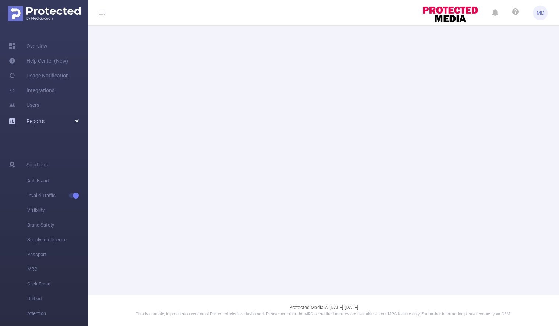 The width and height of the screenshot is (559, 326). What do you see at coordinates (58, 195) in the screenshot?
I see `span: Invalid Traffic` at bounding box center [58, 195].